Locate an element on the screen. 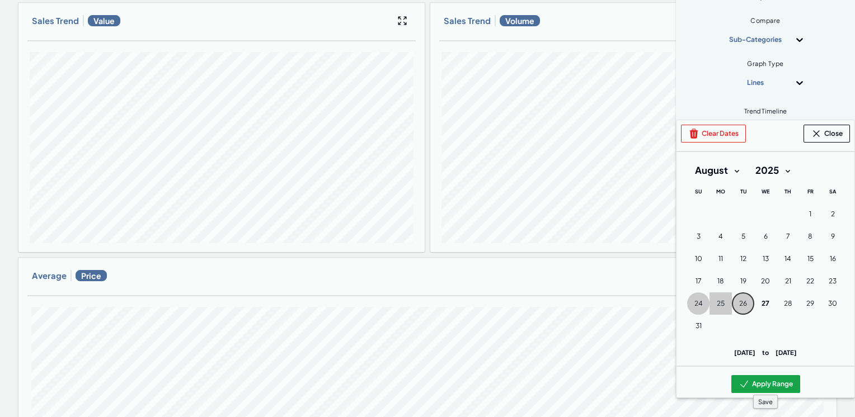  span: 18 is located at coordinates (721, 281).